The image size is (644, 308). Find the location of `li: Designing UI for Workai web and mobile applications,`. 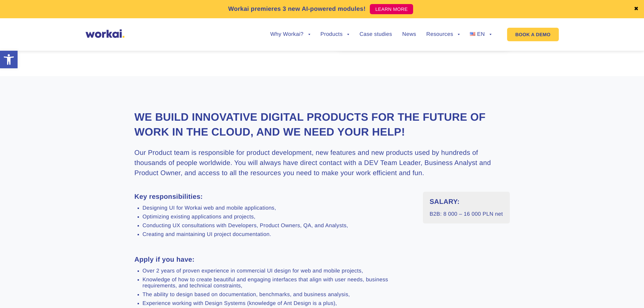

li: Designing UI for Workai web and mobile applications, is located at coordinates (278, 208).